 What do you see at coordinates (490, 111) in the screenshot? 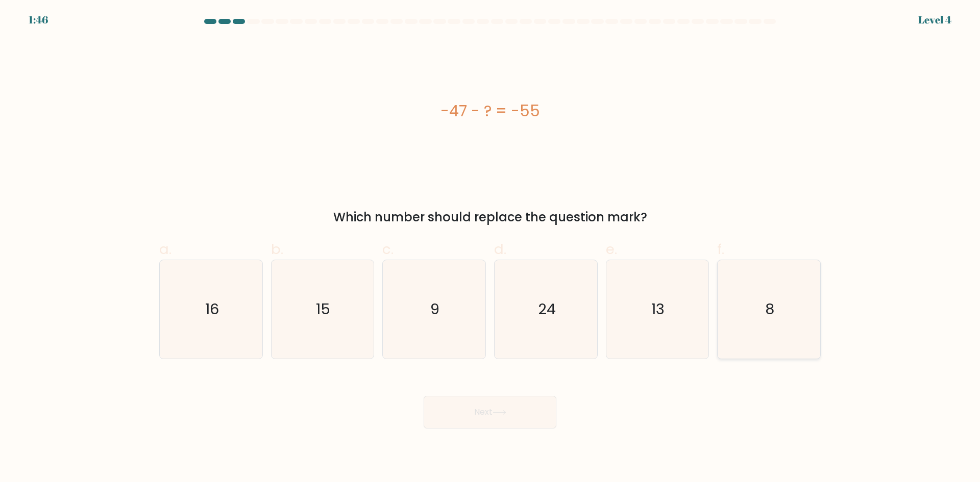
I see `div: -47 - ? = -55` at bounding box center [490, 111].